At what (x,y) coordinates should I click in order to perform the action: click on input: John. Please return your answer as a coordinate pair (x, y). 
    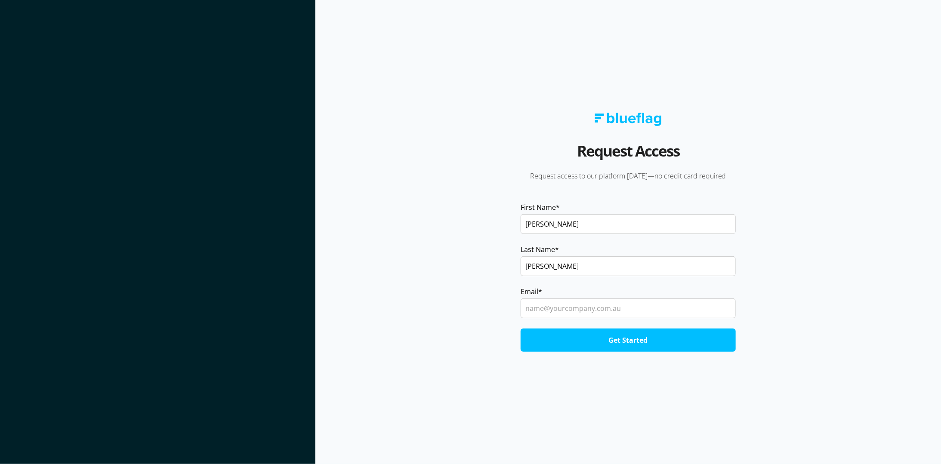
    Looking at the image, I should click on (628, 224).